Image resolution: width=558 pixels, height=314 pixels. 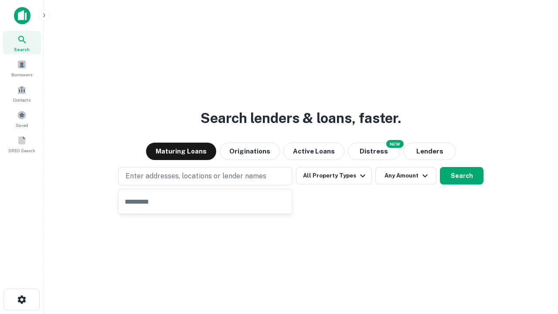 What do you see at coordinates (334, 176) in the screenshot?
I see `button: All Property Types` at bounding box center [334, 176].